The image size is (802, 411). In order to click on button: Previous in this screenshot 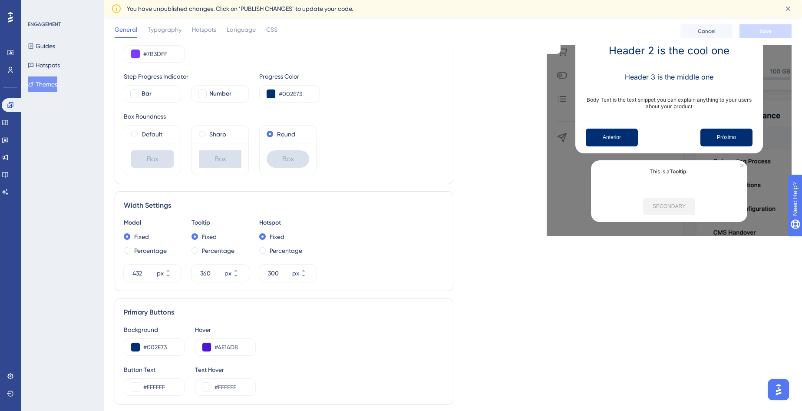, I will do `click(612, 137)`.